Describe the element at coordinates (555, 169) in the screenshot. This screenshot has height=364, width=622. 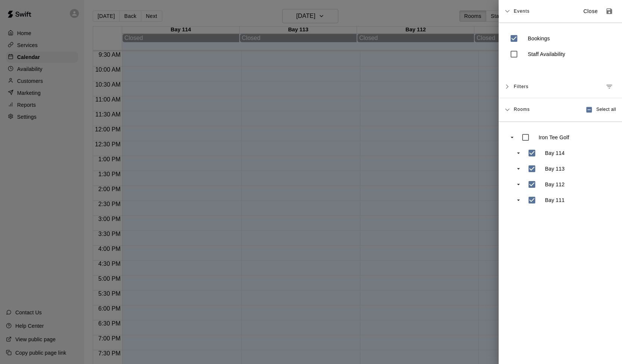
I see `p: Bay 113` at that location.